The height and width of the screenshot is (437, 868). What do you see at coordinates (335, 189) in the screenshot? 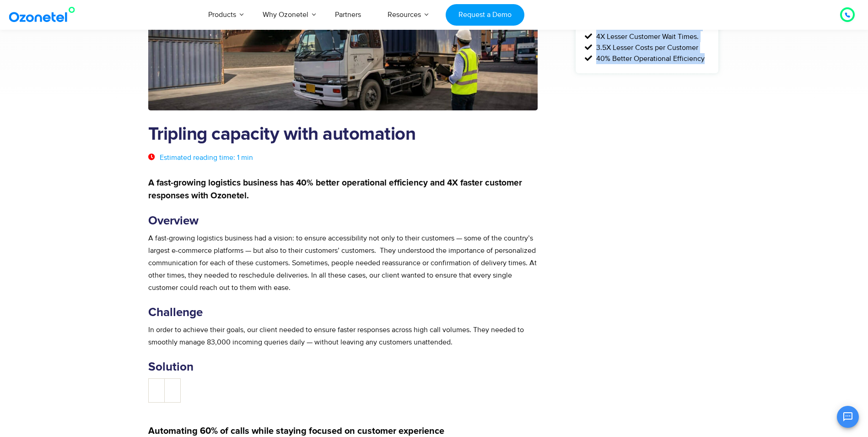
I see `strong: A fast-growing logistics business has 40% better operational efficiency and 4X faster customer re...` at bounding box center [335, 189].